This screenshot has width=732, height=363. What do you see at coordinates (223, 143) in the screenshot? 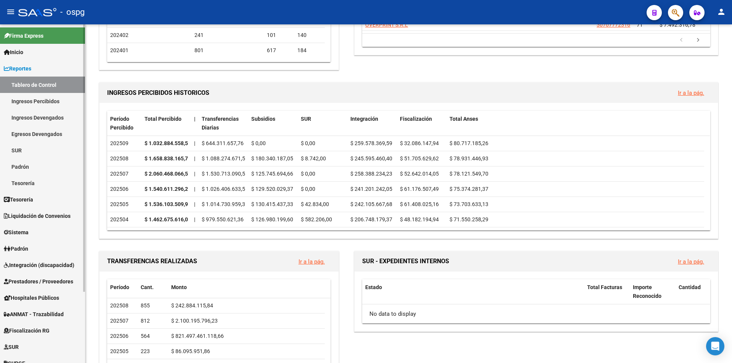
I see `span: $ 644.311.657,76` at bounding box center [223, 143].